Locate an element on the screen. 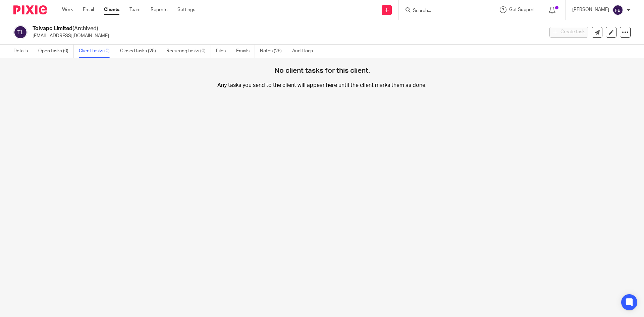 This screenshot has width=644, height=317. a: Details is located at coordinates (23, 51).